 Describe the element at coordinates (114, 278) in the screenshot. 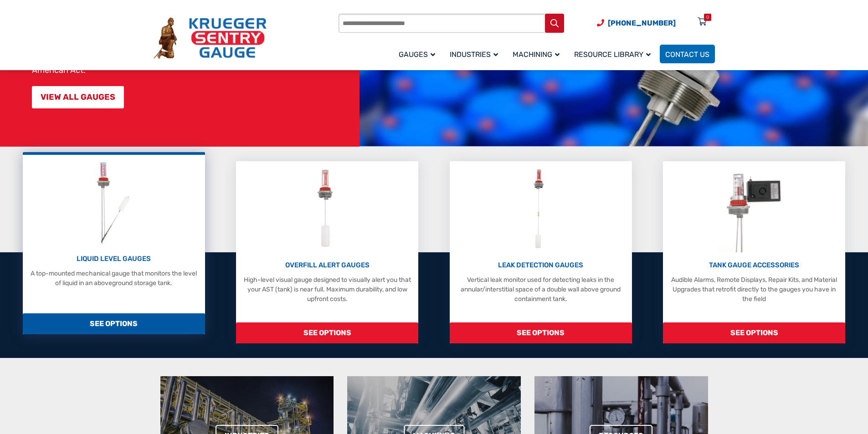

I see `p: A top-mounted mechanical gauge that monitors the level of liquid in an aboveground storage tank.` at that location.